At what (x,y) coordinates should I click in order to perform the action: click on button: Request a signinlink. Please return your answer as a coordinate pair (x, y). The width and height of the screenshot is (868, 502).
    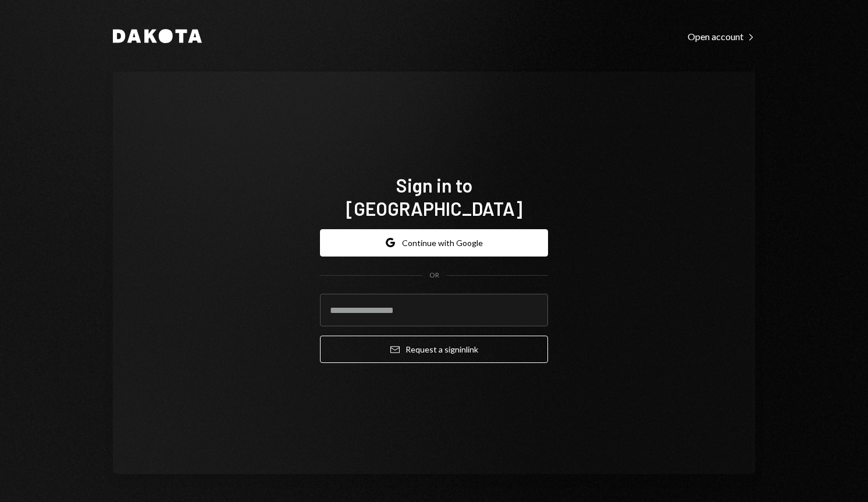
    Looking at the image, I should click on (434, 349).